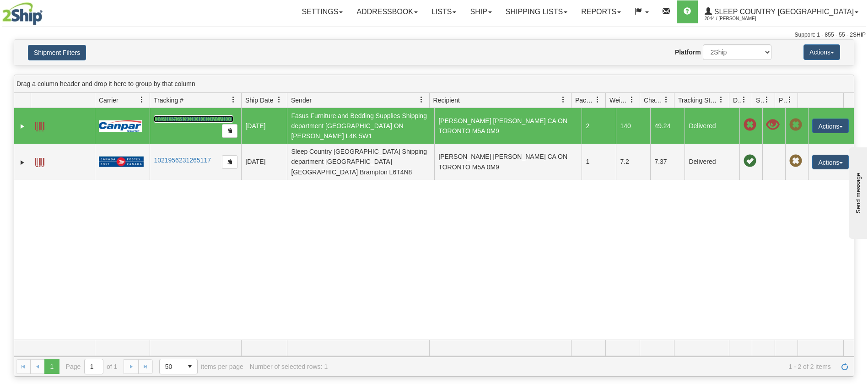 Image resolution: width=868 pixels, height=384 pixels. What do you see at coordinates (654, 100) in the screenshot?
I see `span: Charge` at bounding box center [654, 100].